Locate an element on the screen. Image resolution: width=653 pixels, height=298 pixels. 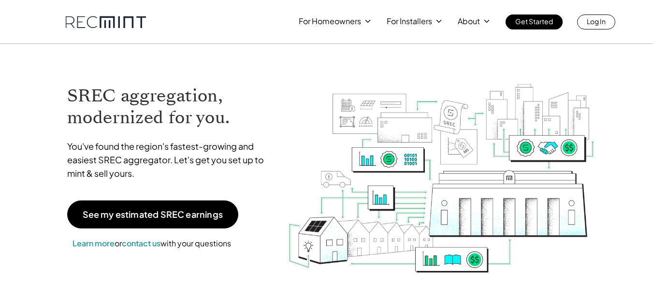
a: Get Started is located at coordinates (534, 22).